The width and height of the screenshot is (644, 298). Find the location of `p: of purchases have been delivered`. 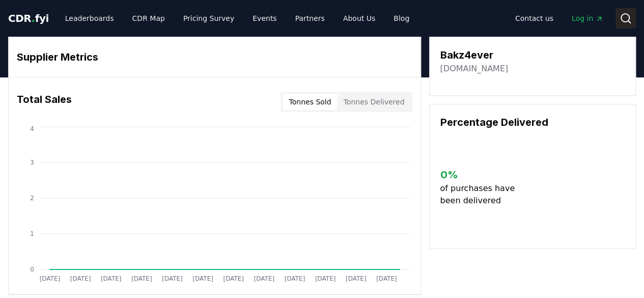

p: of purchases have been delivered is located at coordinates (479, 194).